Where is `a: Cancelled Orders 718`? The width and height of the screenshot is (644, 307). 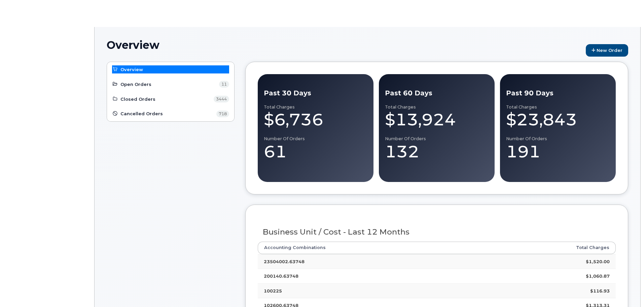 a: Cancelled Orders 718 is located at coordinates (171, 114).